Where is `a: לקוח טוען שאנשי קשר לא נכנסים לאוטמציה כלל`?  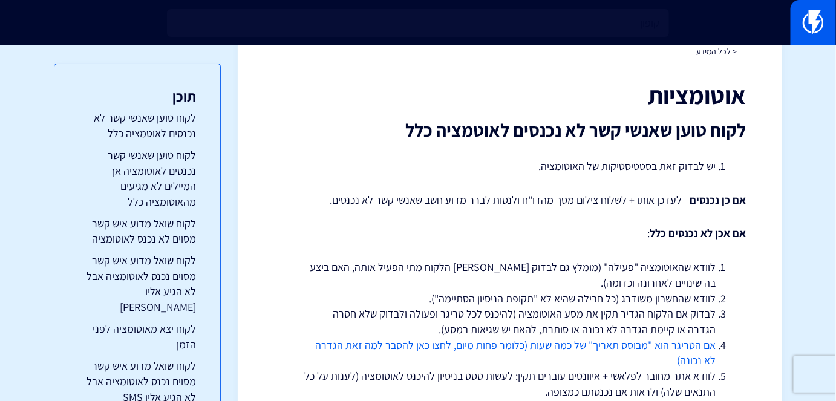
a: לקוח טוען שאנשי קשר לא נכנסים לאוטמציה כלל is located at coordinates (137, 125).